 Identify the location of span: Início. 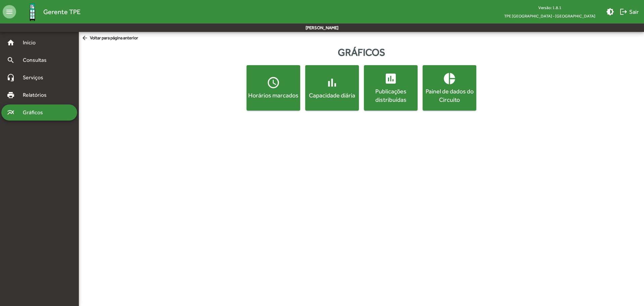
(32, 43).